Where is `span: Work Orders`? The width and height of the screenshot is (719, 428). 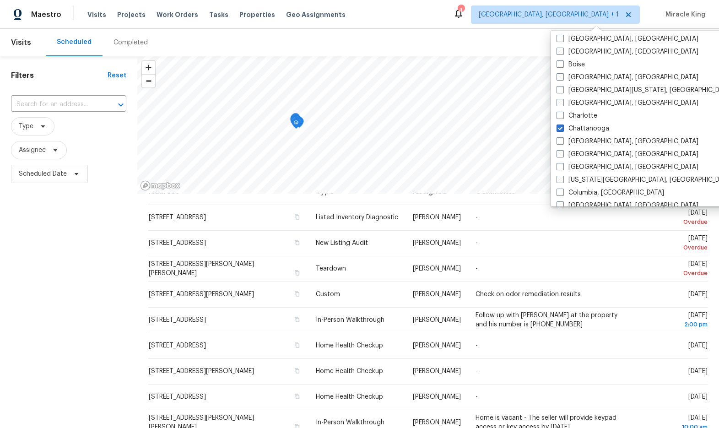 span: Work Orders is located at coordinates (177, 15).